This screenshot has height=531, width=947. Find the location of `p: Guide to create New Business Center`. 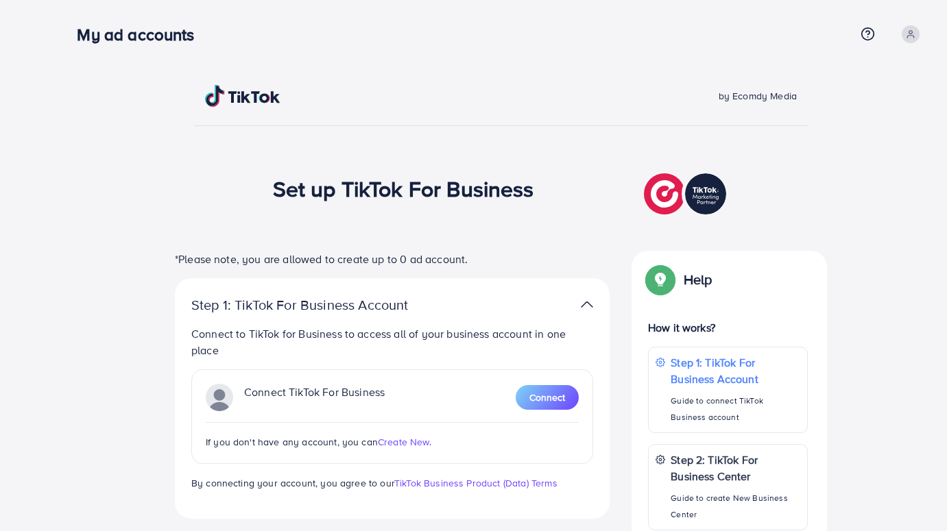

p: Guide to create New Business Center is located at coordinates (735, 507).